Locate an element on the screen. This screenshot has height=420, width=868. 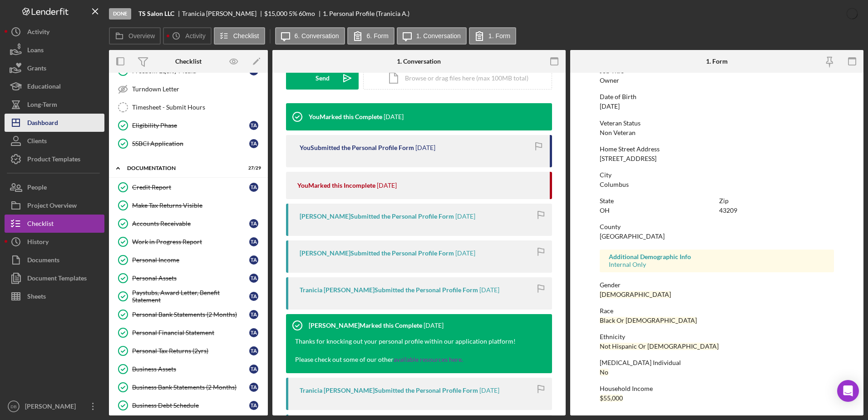
label: 1. Form is located at coordinates (500, 36).